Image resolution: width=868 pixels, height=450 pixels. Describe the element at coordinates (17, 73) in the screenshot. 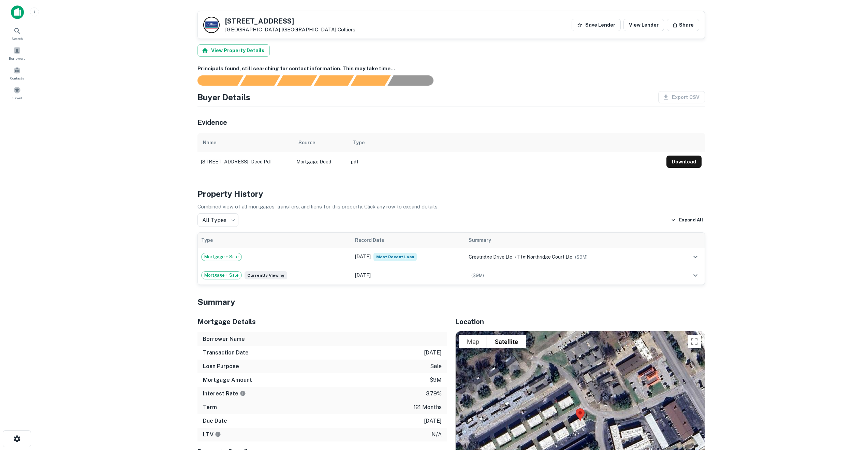

I see `a: Contacts` at that location.